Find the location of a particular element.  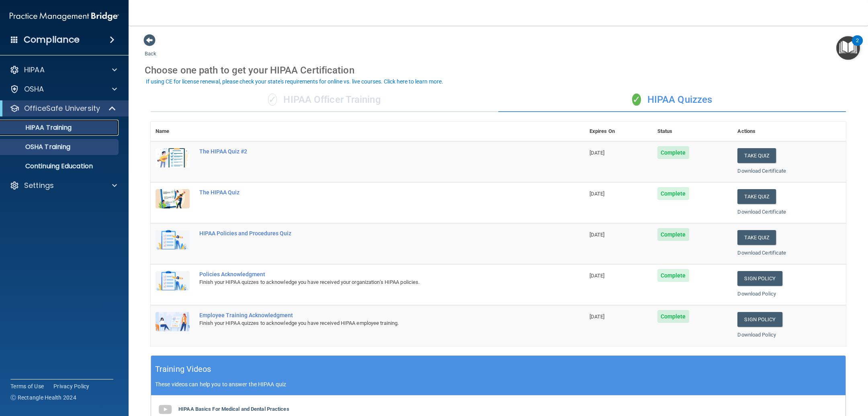

div: The HIPAA Quiz is located at coordinates (372, 192).